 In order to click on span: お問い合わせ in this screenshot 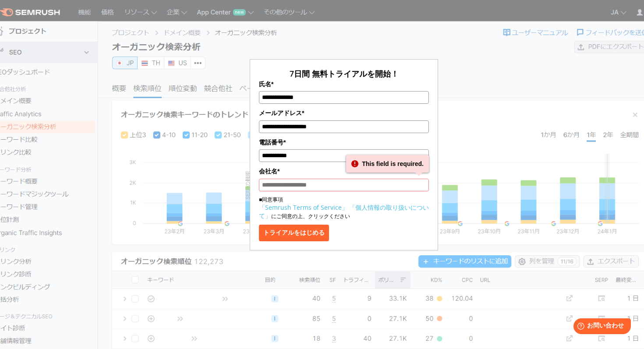, I will do `click(39, 11)`.